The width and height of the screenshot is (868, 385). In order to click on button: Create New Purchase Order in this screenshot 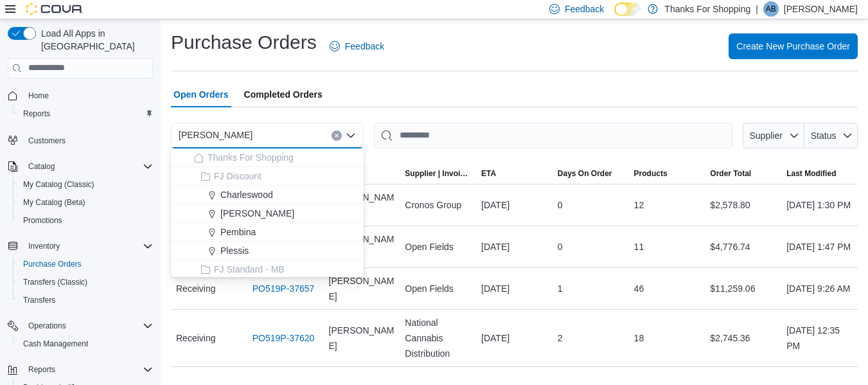, I will do `click(793, 46)`.